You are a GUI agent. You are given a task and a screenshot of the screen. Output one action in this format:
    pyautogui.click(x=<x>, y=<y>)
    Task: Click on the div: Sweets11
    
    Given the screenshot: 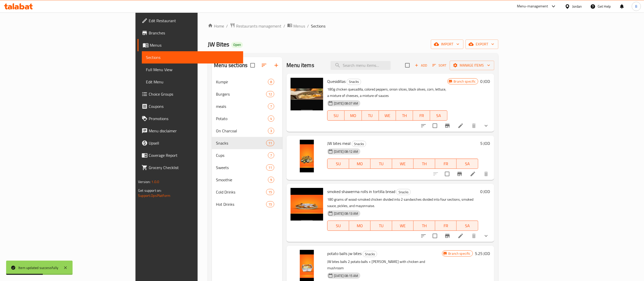 What is the action you would take?
    pyautogui.click(x=247, y=167)
    